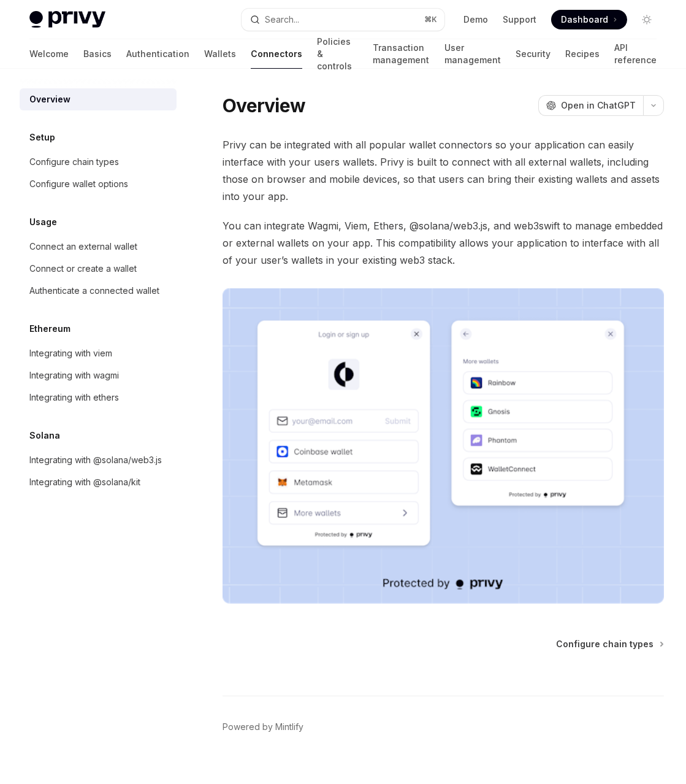  Describe the element at coordinates (591, 105) in the screenshot. I see `button: Open in ChatGPT` at that location.